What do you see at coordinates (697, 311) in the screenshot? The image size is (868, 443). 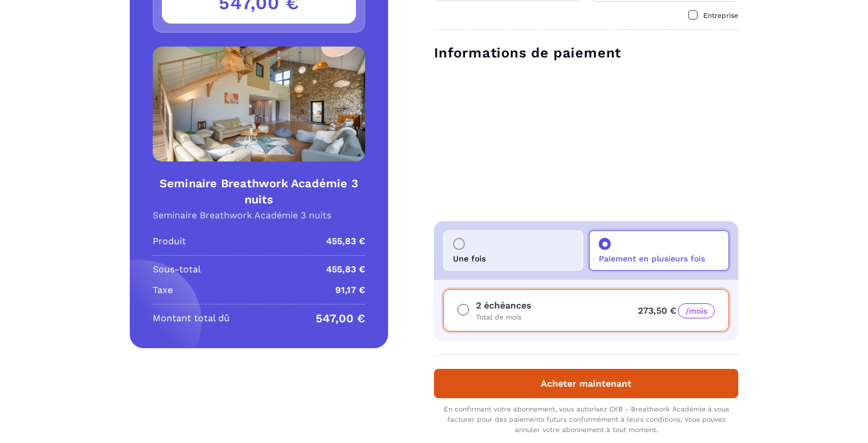 I see `span: /mois` at bounding box center [697, 311].